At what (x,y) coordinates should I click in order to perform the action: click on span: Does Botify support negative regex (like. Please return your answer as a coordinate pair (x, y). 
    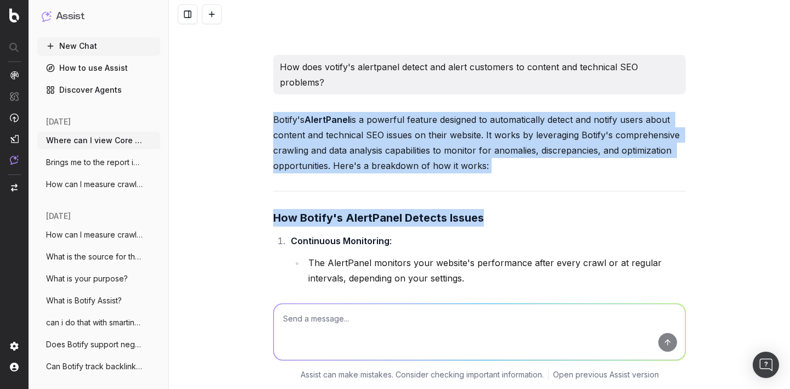
    Looking at the image, I should click on (94, 344).